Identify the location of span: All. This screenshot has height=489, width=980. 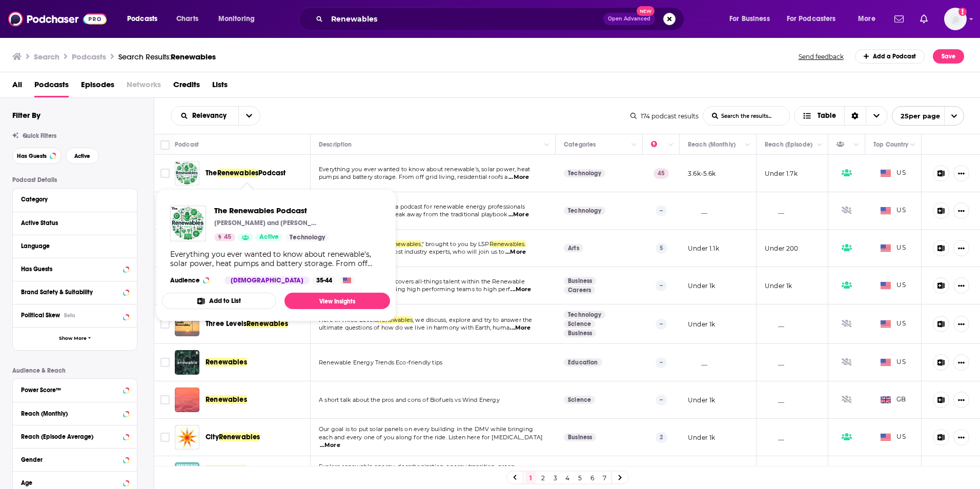
(17, 86).